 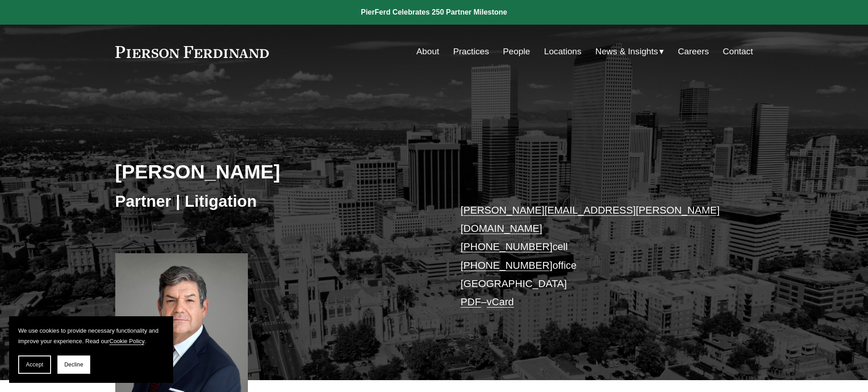 What do you see at coordinates (694, 52) in the screenshot?
I see `a: Careers` at bounding box center [694, 52].